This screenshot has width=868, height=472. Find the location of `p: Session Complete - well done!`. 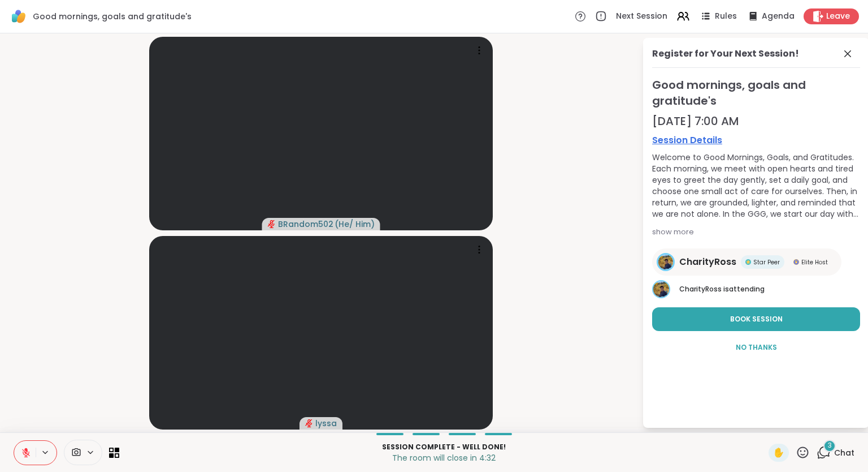

p: Session Complete - well done! is located at coordinates (443, 447).